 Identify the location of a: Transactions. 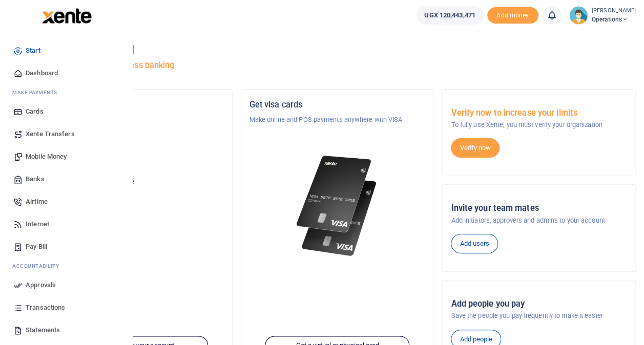
(66, 308).